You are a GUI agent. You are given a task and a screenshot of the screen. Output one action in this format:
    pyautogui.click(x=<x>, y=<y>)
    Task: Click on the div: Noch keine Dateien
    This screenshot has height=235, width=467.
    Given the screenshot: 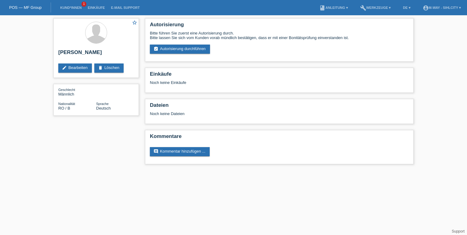 What is the action you would take?
    pyautogui.click(x=243, y=114)
    